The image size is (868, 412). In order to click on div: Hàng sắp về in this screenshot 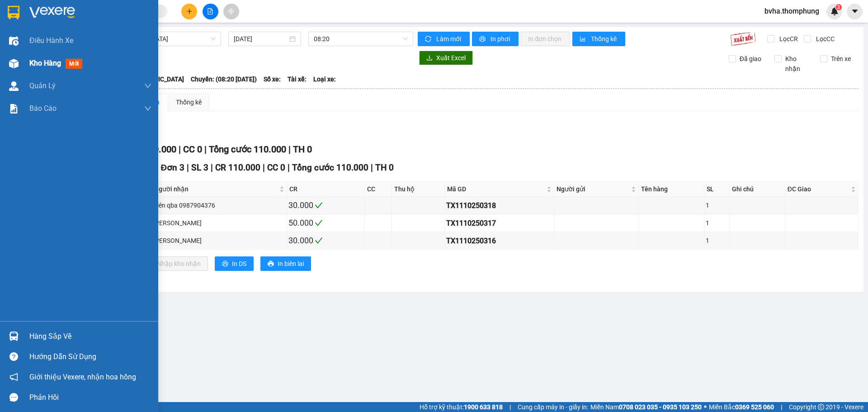, I will do `click(90, 336)`.